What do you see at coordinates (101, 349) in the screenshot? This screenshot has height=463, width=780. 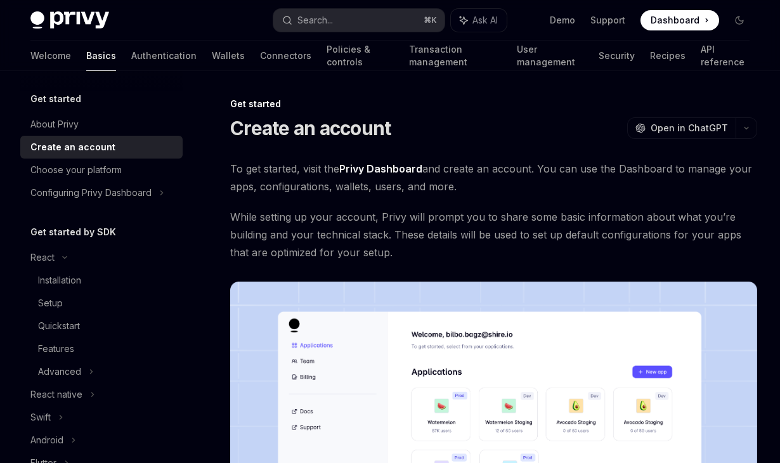 I see `a: Features` at bounding box center [101, 349].